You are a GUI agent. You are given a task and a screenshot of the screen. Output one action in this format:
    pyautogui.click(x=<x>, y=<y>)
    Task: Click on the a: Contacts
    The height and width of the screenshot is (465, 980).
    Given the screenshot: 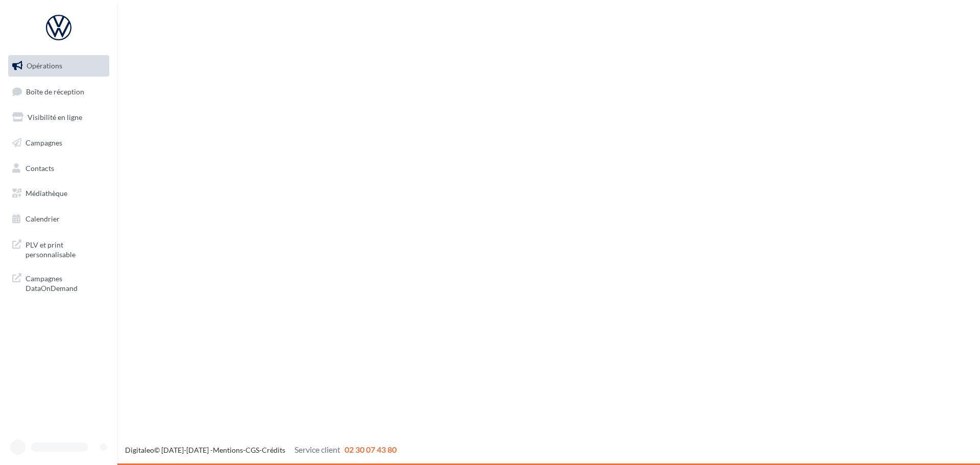 What is the action you would take?
    pyautogui.click(x=59, y=168)
    